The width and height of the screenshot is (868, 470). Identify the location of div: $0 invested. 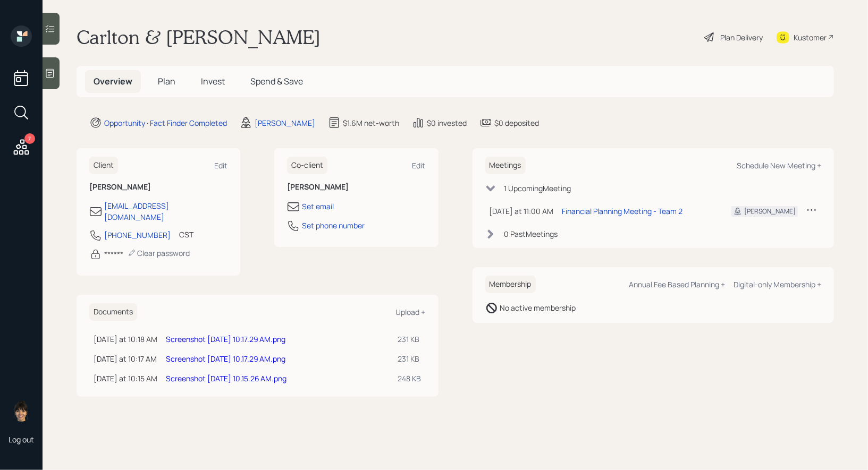
(446, 123).